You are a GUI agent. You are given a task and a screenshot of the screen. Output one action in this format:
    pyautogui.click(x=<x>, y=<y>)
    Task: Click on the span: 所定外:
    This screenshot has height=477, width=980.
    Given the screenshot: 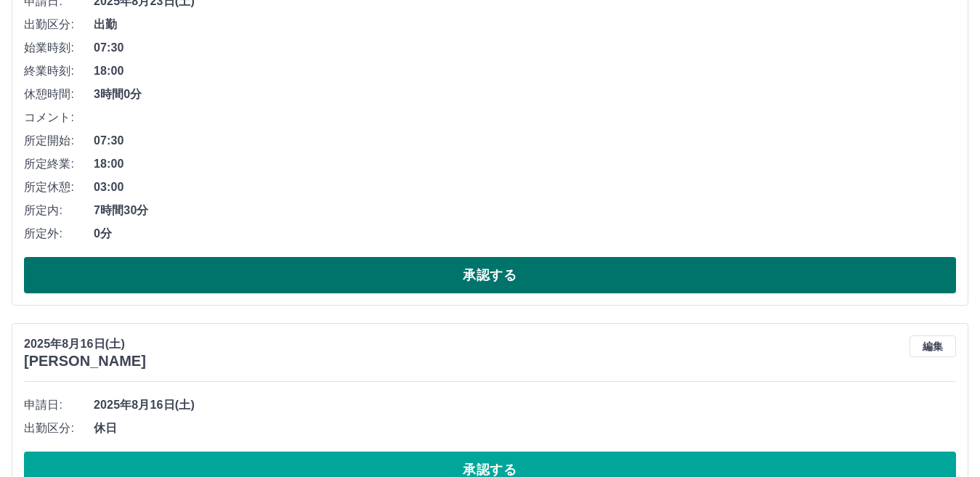 What is the action you would take?
    pyautogui.click(x=59, y=234)
    